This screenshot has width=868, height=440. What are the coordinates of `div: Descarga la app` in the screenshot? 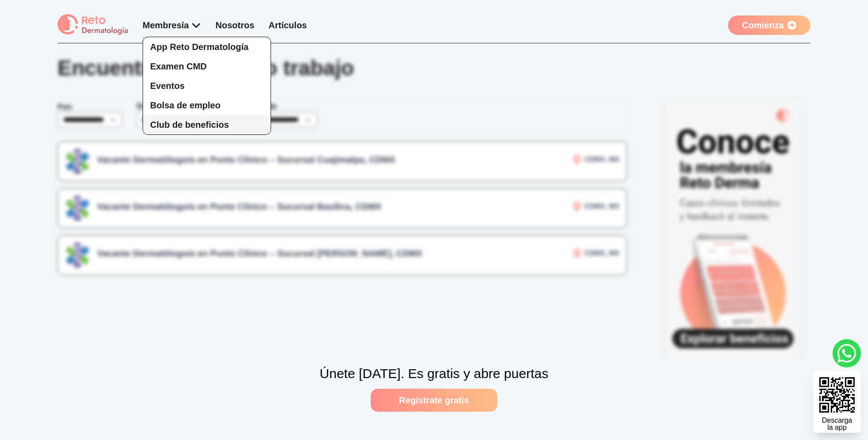 It's located at (837, 424).